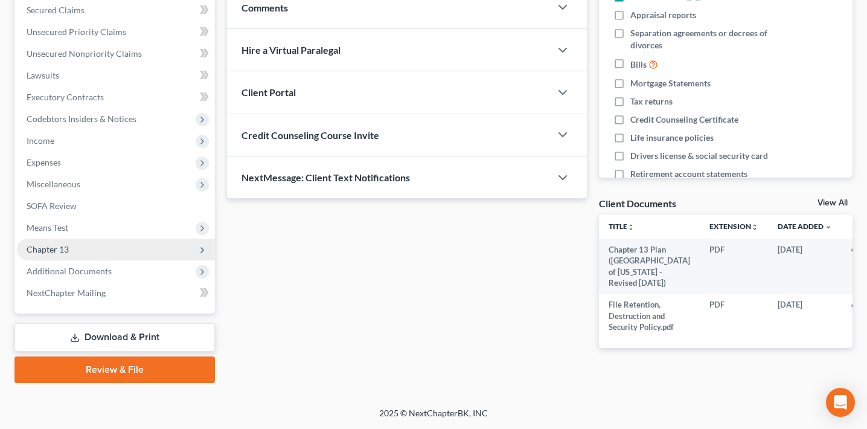 The image size is (867, 429). What do you see at coordinates (116, 97) in the screenshot?
I see `a: Executory Contracts` at bounding box center [116, 97].